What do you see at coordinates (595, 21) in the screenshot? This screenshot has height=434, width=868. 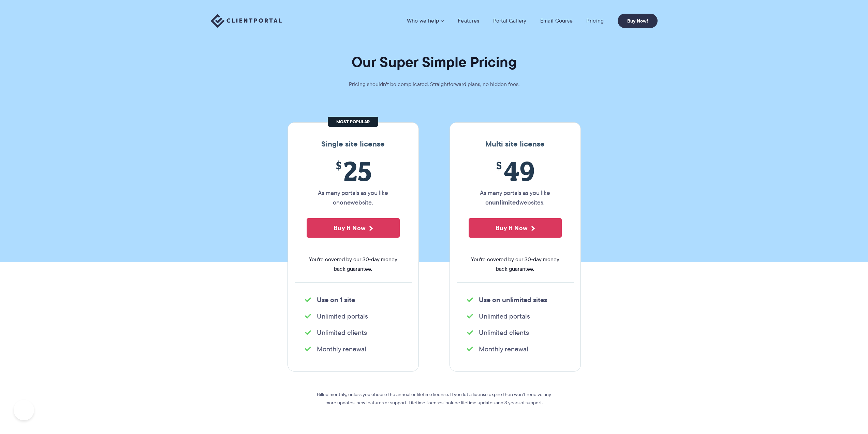 I see `a: Pricing` at bounding box center [595, 21].